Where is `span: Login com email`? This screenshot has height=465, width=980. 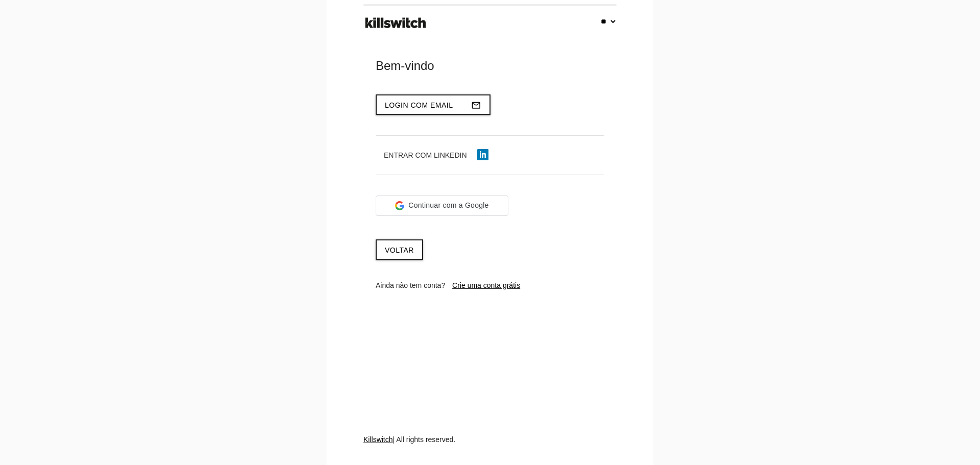
span: Login com email is located at coordinates (419, 105).